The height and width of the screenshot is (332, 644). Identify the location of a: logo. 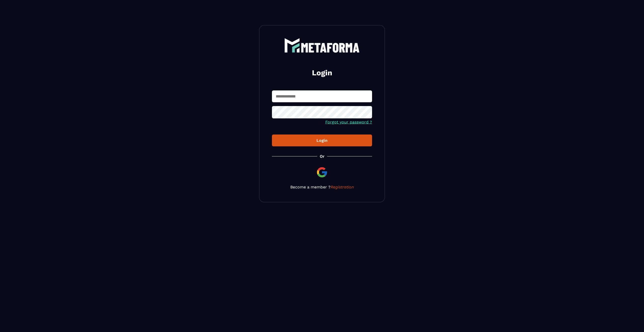
(322, 45).